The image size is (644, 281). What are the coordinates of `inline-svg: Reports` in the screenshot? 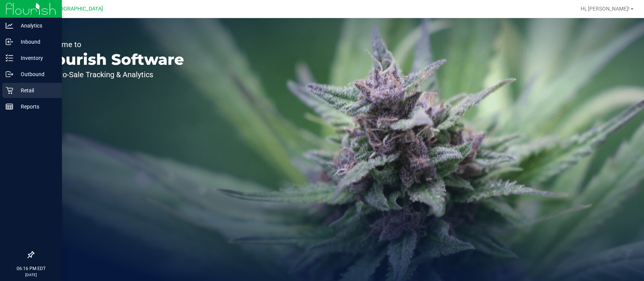 It's located at (9, 107).